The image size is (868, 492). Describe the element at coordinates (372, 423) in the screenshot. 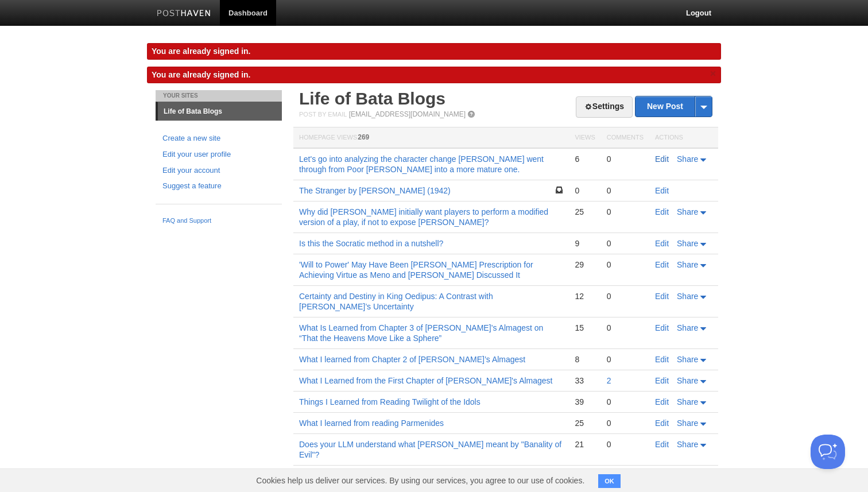

I see `a: What I learned from reading Parmenides` at that location.